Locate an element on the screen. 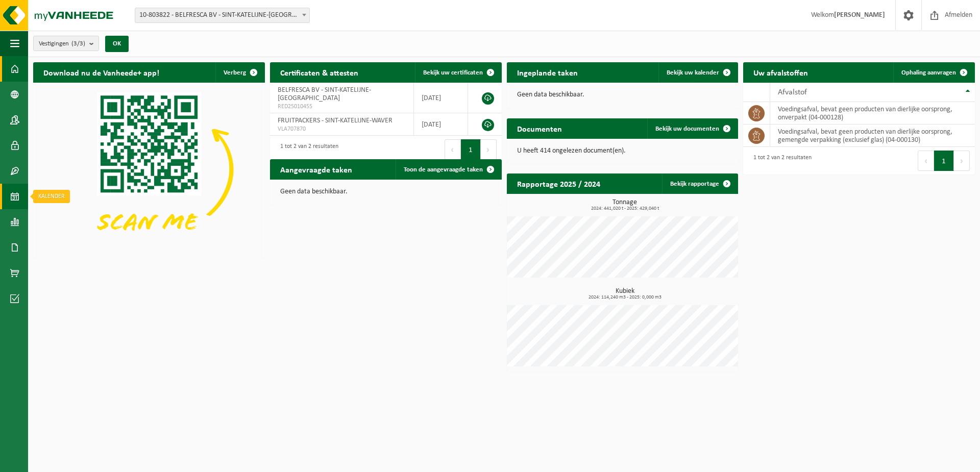 The width and height of the screenshot is (980, 472). button: Verberg is located at coordinates (239, 72).